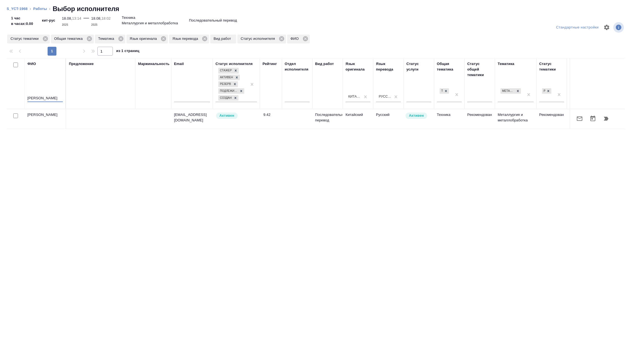 The width and height of the screenshot is (636, 364). What do you see at coordinates (236, 116) in the screenshot?
I see `div: Рядовой исполнитель: назначай с учетом рейтинга` at bounding box center [236, 116].